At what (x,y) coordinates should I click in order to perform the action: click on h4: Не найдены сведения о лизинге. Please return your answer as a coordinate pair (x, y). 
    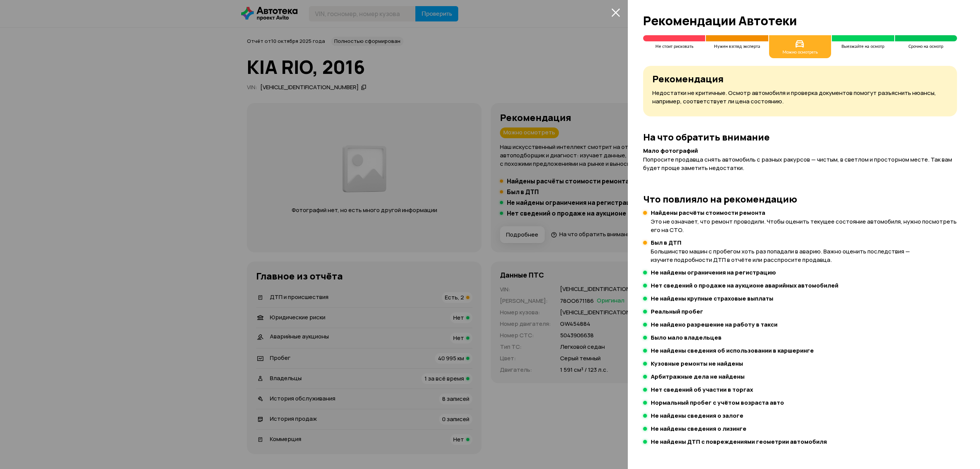
    Looking at the image, I should click on (698, 429).